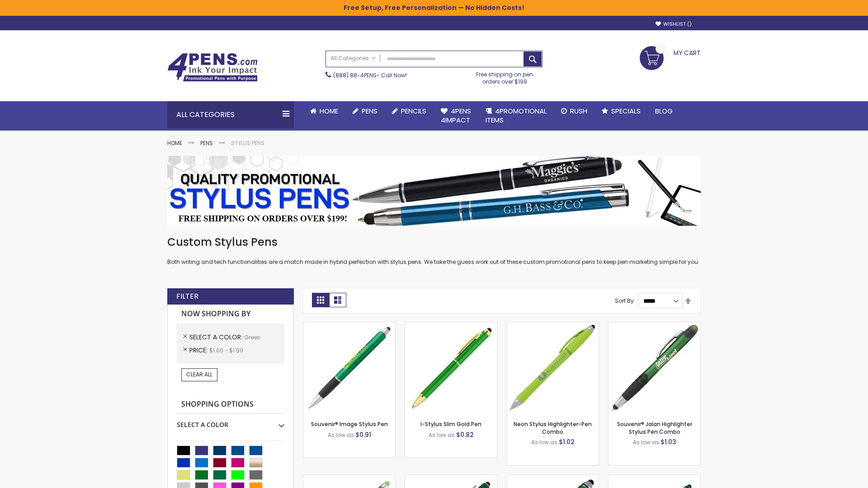 The image size is (868, 488). I want to click on h1: Custom Stylus Pens, so click(434, 242).